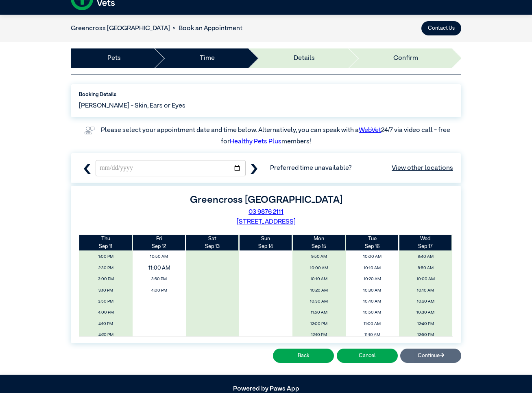  What do you see at coordinates (106, 243) in the screenshot?
I see `th: Sep 11` at bounding box center [106, 243].